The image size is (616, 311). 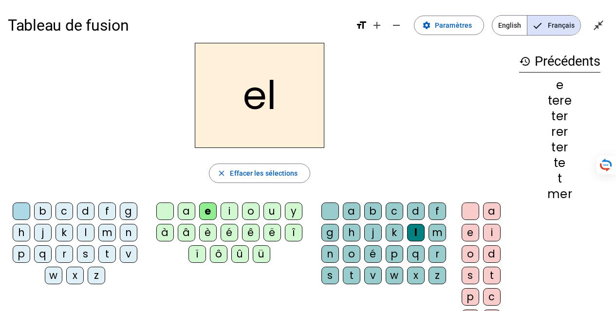 What do you see at coordinates (397, 25) in the screenshot?
I see `button: Diminuer la taille de la police` at bounding box center [397, 25].